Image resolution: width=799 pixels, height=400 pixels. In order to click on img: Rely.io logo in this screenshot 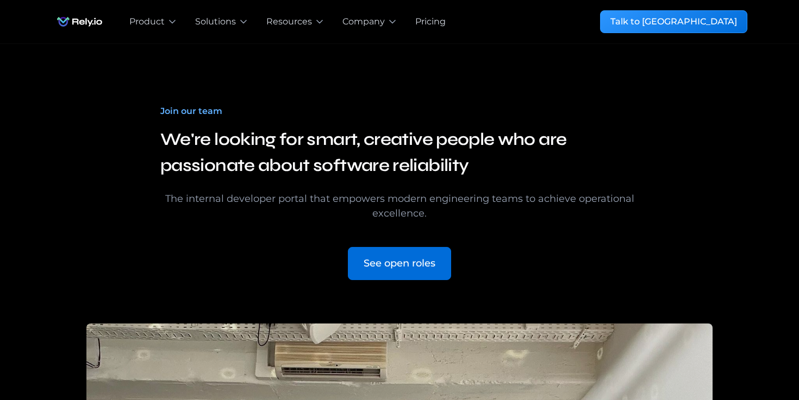, I will do `click(79, 22)`.